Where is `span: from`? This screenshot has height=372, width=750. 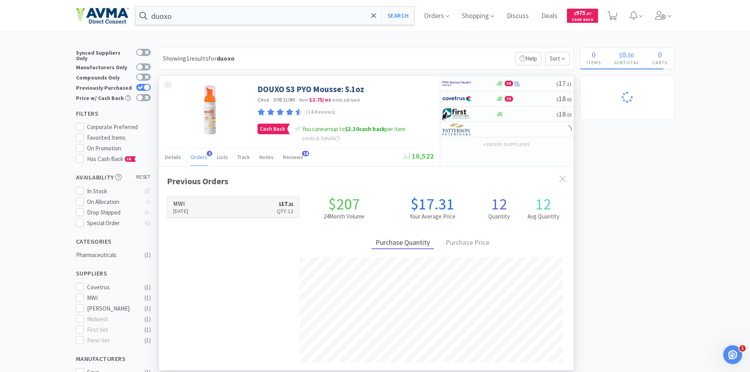 span: from is located at coordinates (303, 100).